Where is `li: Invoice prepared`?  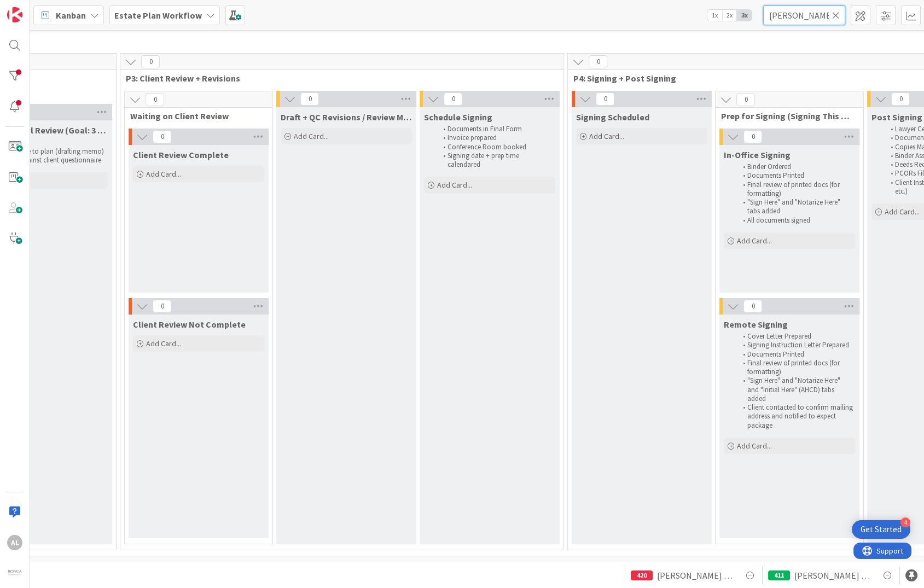
li: Invoice prepared is located at coordinates (495, 138).